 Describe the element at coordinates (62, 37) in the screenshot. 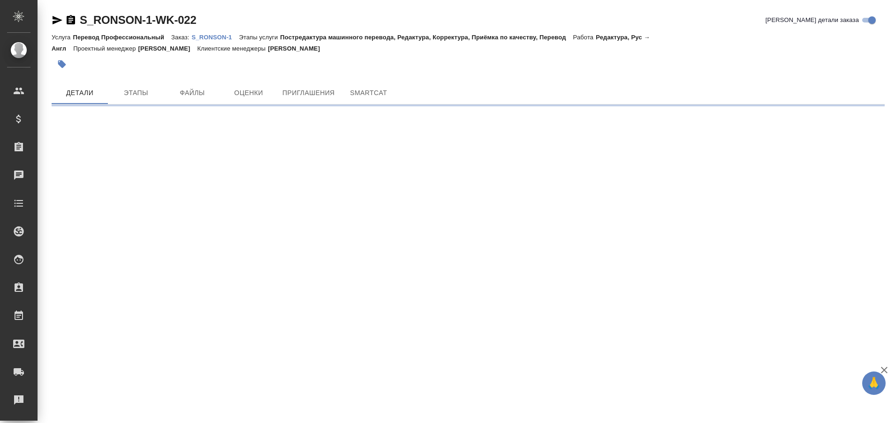

I see `p: Услуга` at that location.